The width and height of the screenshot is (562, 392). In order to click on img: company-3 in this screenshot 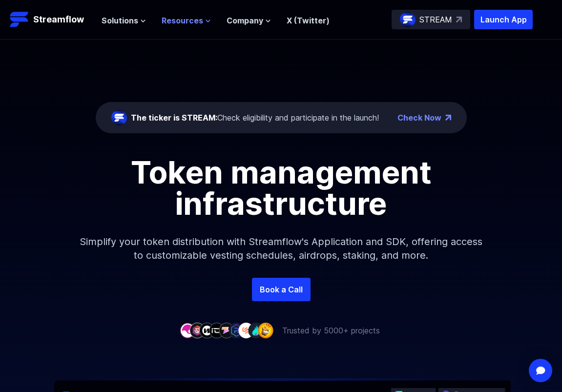, I will do `click(207, 330)`.